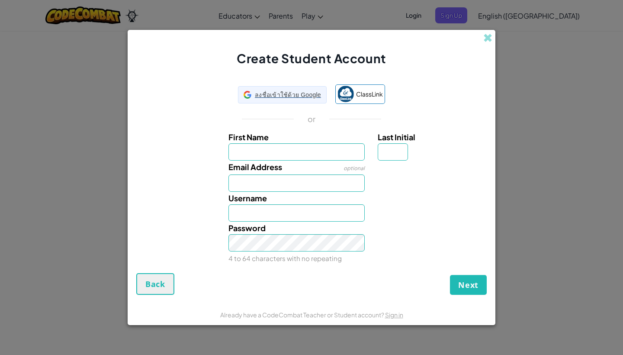  What do you see at coordinates (248, 137) in the screenshot?
I see `span: First Name` at bounding box center [248, 137].